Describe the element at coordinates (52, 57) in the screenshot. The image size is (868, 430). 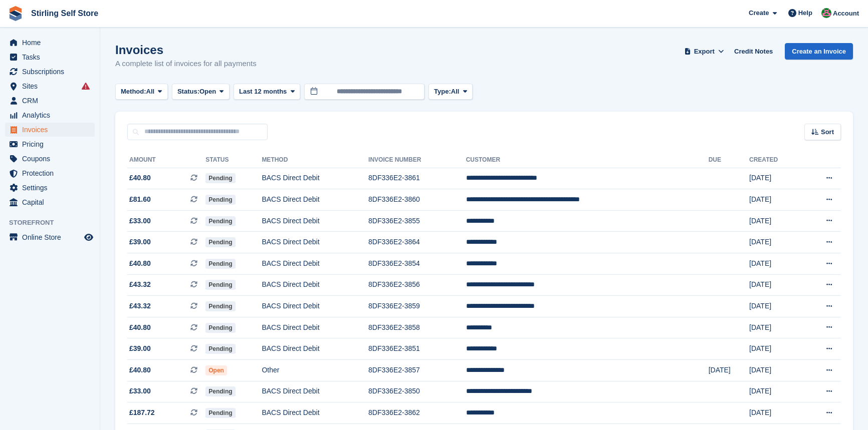
I see `span: Tasks` at that location.